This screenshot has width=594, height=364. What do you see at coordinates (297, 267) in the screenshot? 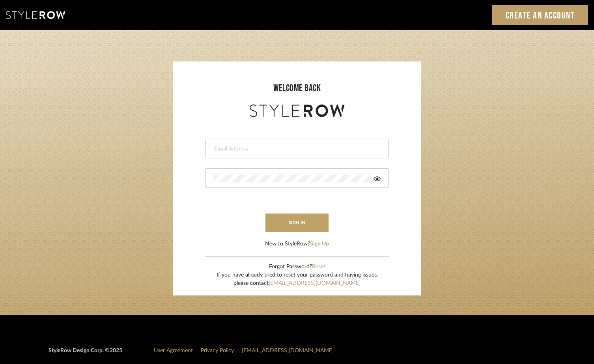
I see `div: Forgot Password?` at bounding box center [297, 267].